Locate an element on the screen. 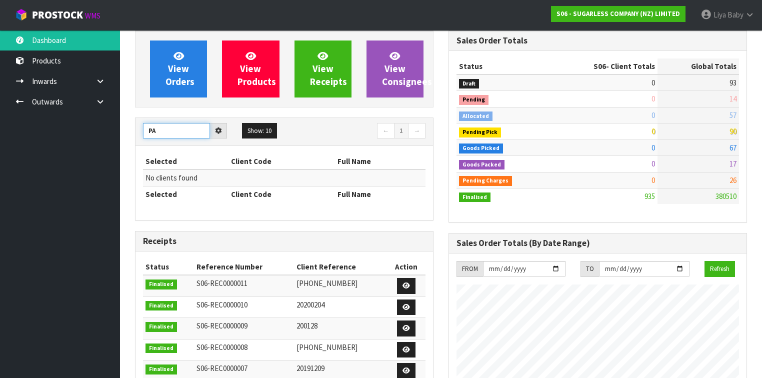  span: Goods Picked is located at coordinates (481, 149).